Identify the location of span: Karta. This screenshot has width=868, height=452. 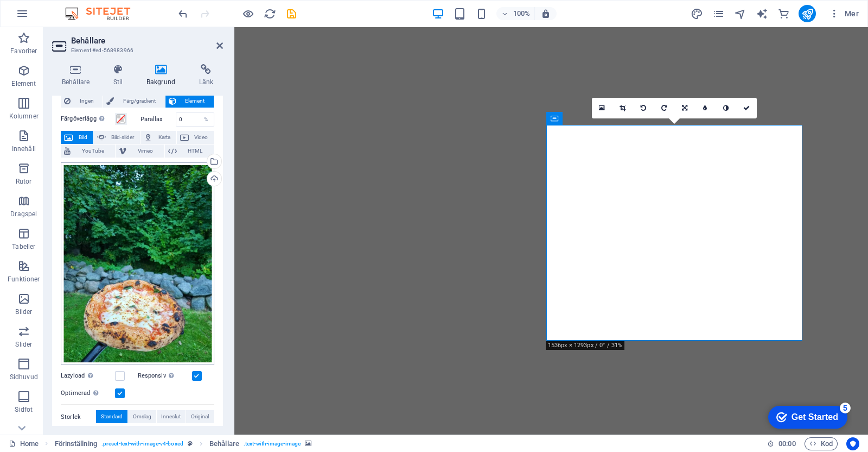
(164, 138).